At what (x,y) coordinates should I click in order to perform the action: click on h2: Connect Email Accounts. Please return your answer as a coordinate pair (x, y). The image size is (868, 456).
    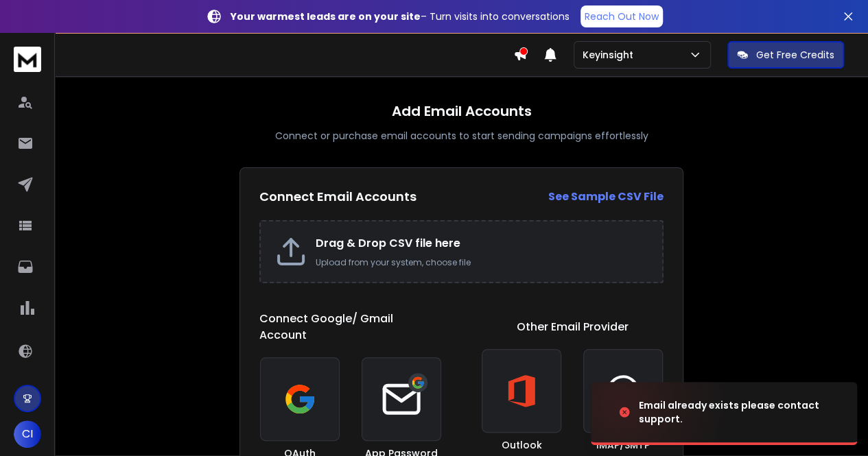
    Looking at the image, I should click on (338, 197).